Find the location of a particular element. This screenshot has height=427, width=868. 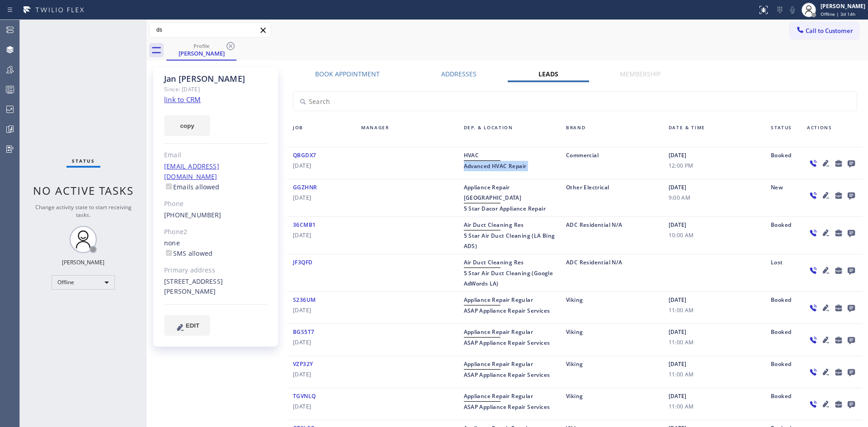

span: Advanced HVAC Repair is located at coordinates (495, 166).